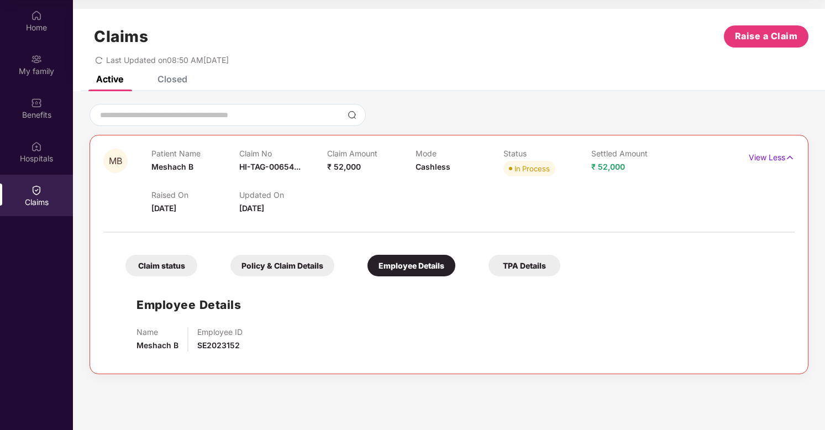  What do you see at coordinates (220, 331) in the screenshot?
I see `p: Employee ID` at bounding box center [220, 331].